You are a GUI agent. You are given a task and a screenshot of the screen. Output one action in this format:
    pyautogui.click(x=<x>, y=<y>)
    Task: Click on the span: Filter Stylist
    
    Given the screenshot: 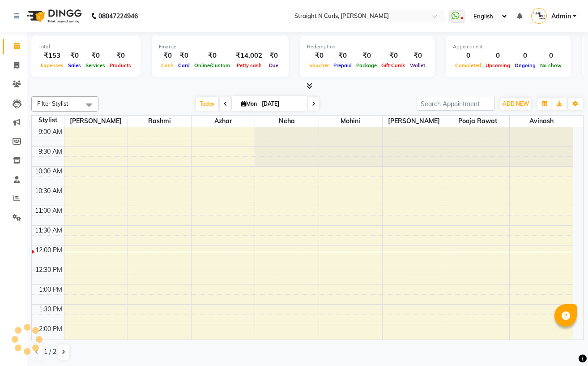 What is the action you would take?
    pyautogui.click(x=53, y=104)
    